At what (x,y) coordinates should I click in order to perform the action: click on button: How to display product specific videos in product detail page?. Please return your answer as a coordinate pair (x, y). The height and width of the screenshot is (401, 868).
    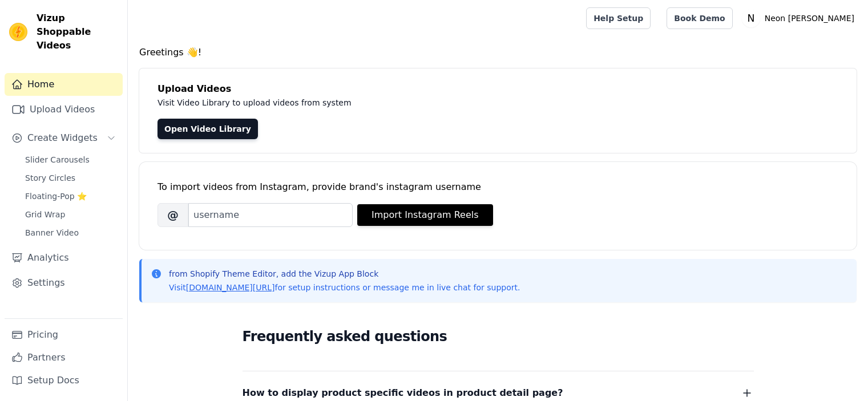
    Looking at the image, I should click on (498, 393).